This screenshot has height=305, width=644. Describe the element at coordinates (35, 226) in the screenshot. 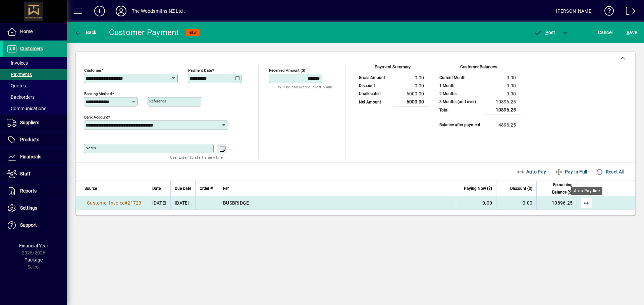

I see `a: Support` at that location.